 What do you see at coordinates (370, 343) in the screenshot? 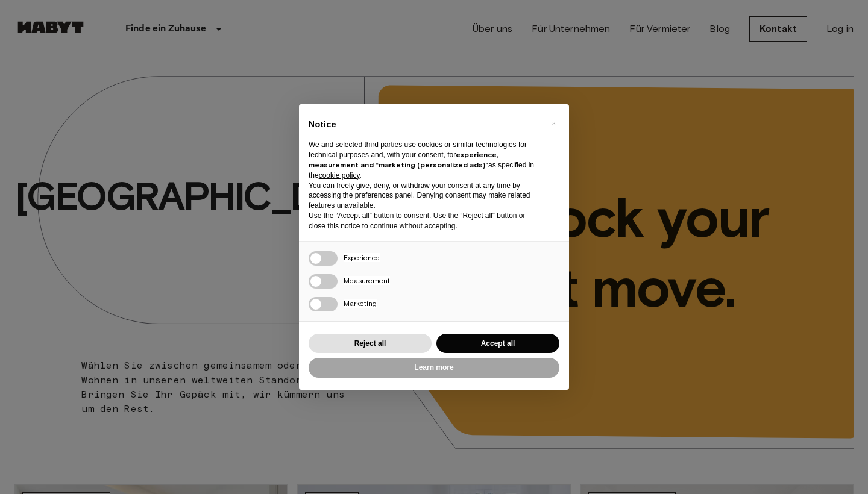
I see `button: Reject all` at bounding box center [370, 343].